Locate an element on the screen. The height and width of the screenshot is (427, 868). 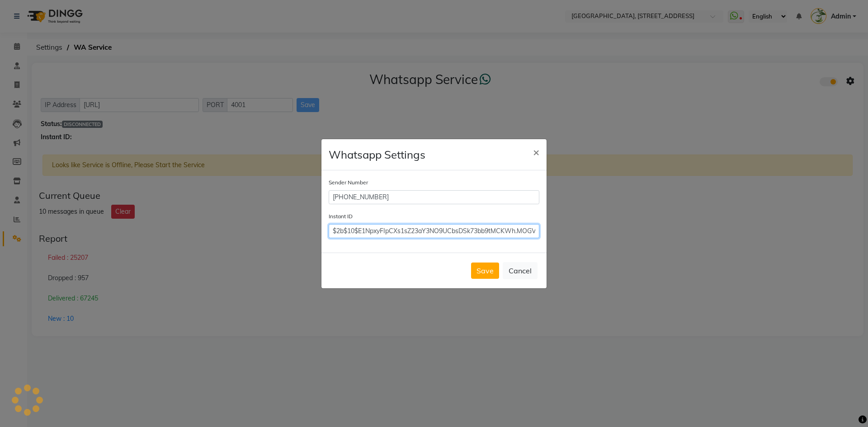
label: Sender Number is located at coordinates (348, 183).